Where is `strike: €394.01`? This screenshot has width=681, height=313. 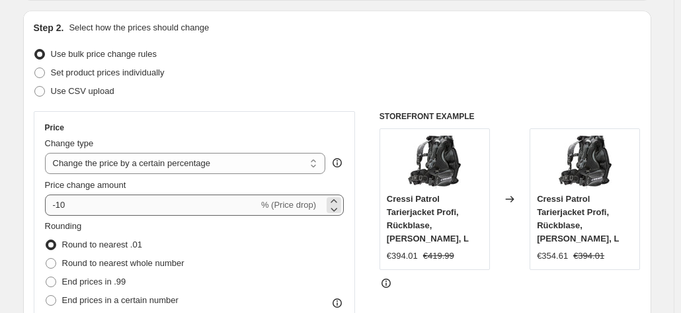 strike: €394.01 is located at coordinates (588, 256).